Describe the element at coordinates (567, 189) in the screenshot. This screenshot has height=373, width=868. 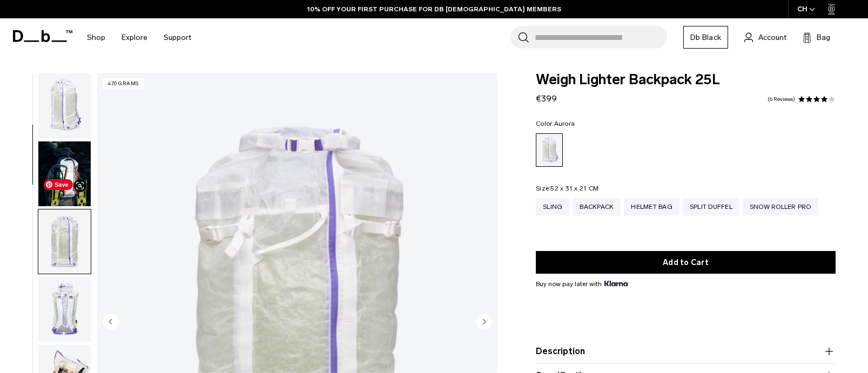
I see `legend: Size:` at that location.